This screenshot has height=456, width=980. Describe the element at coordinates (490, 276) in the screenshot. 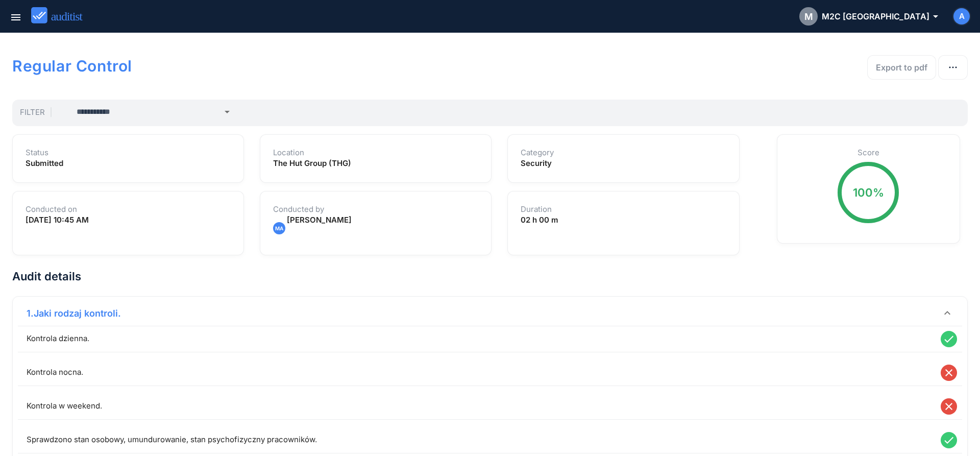

I see `h2: Audit details` at that location.